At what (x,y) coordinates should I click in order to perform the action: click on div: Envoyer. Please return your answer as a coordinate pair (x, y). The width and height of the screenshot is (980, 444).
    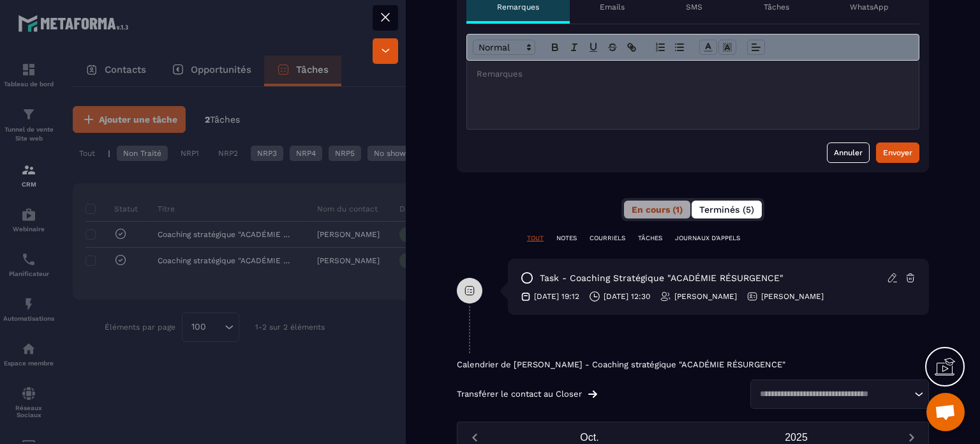
    Looking at the image, I should click on (898, 153).